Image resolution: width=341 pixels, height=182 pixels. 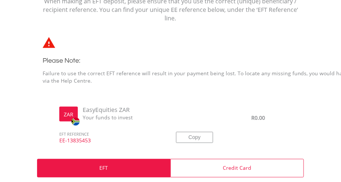 What do you see at coordinates (237, 168) in the screenshot?
I see `p: Credit Card` at bounding box center [237, 168].